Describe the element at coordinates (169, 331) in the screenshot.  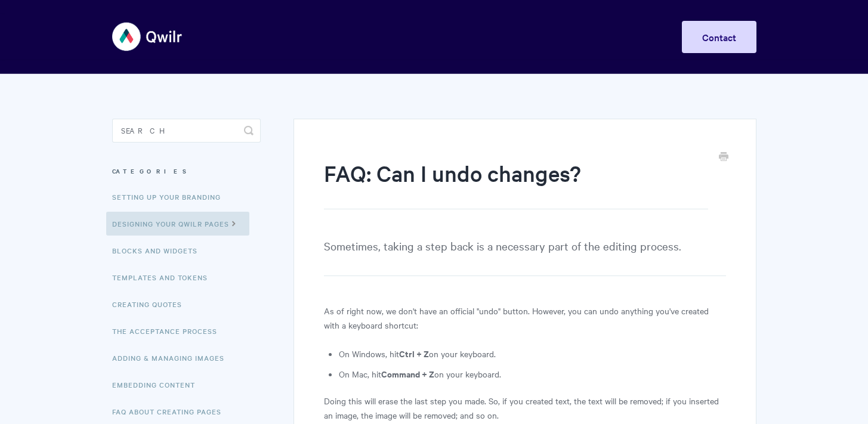
I see `a: The Acceptance Process` at that location.